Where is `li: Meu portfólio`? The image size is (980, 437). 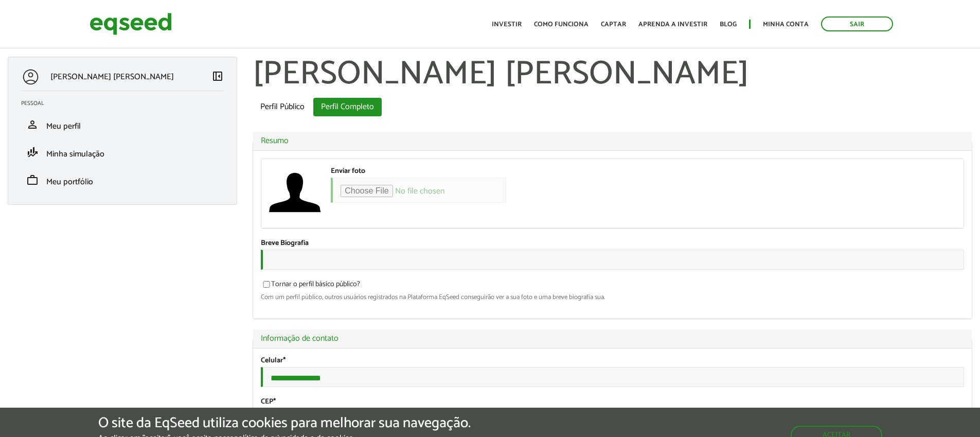
li: Meu portfólio is located at coordinates (122, 180).